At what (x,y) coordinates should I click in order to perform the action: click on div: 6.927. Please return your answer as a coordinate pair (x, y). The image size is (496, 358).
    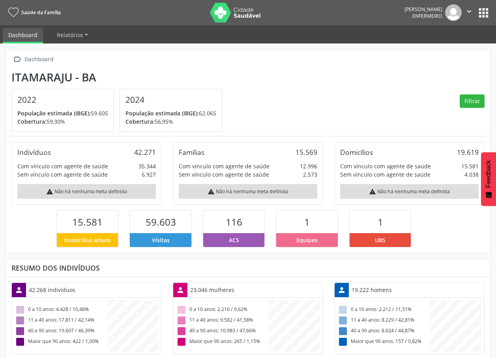
    Looking at the image, I should click on (149, 174).